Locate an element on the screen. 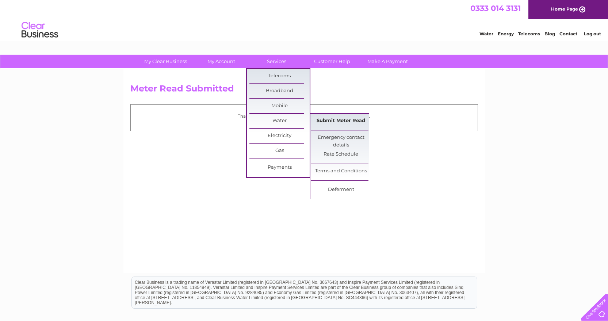 This screenshot has width=608, height=321. span: 0333 014 3131 is located at coordinates (495, 8).